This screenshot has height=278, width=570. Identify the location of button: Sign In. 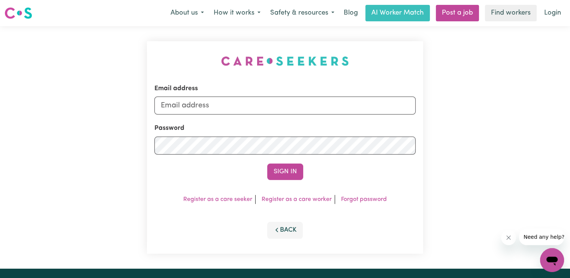
(285, 172).